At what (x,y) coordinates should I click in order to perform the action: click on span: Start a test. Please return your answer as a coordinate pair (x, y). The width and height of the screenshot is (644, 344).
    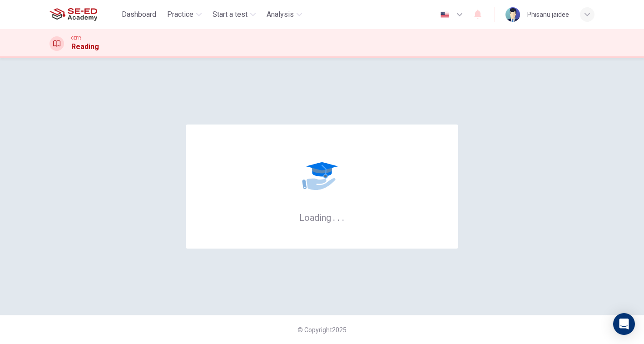
    Looking at the image, I should click on (230, 15).